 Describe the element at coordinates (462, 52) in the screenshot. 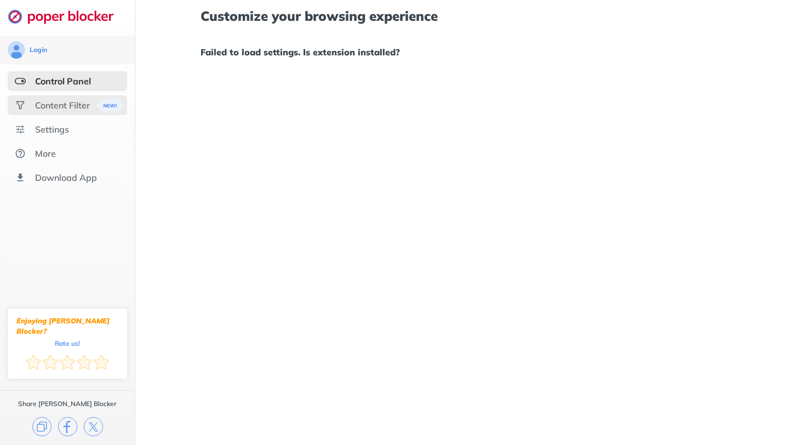

I see `h1: Failed to load settings. Is extension installed?` at that location.